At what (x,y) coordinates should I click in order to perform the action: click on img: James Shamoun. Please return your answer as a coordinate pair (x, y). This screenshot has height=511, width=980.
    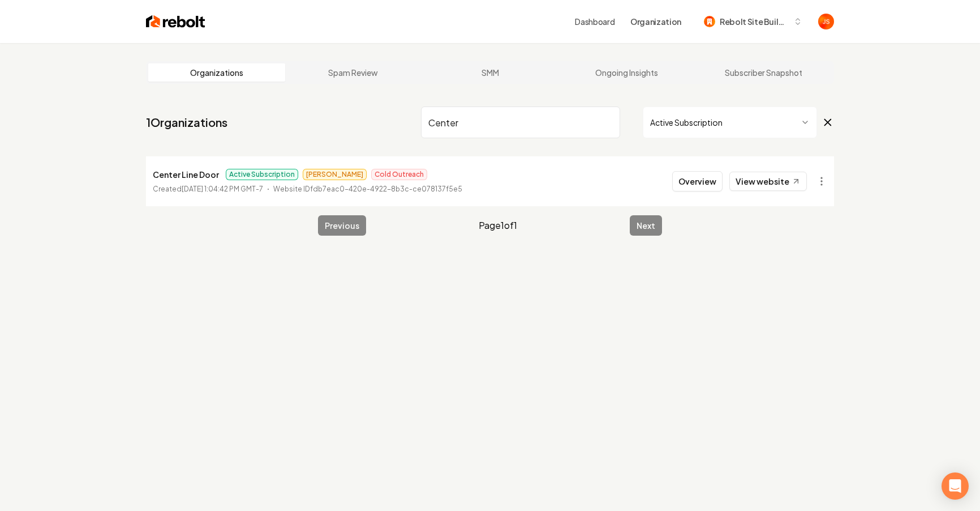
    Looking at the image, I should click on (826, 22).